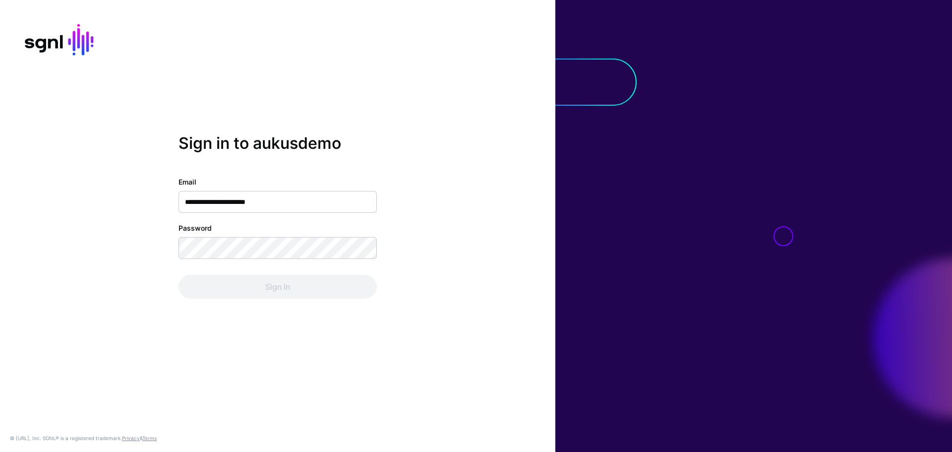  What do you see at coordinates (131, 438) in the screenshot?
I see `a: Privacy` at bounding box center [131, 438].